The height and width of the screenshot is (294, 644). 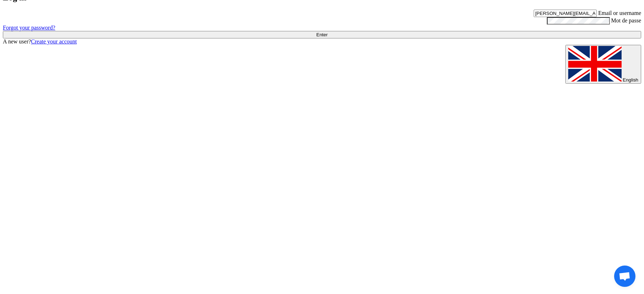 I want to click on label: Email or username, so click(x=619, y=13).